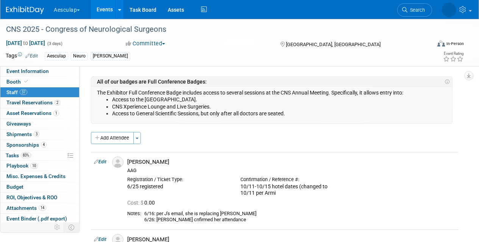  I want to click on a: Tasks83%, so click(40, 156).